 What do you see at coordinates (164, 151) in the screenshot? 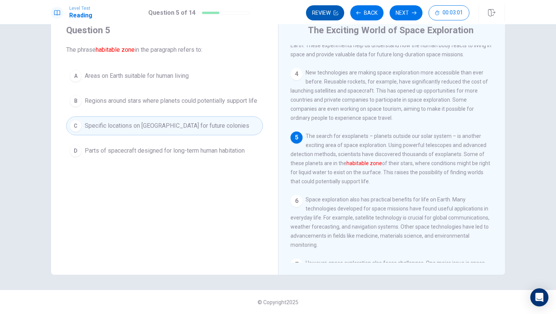
I see `span: Parts of spacecraft designed for long-term human habitation` at bounding box center [164, 151].